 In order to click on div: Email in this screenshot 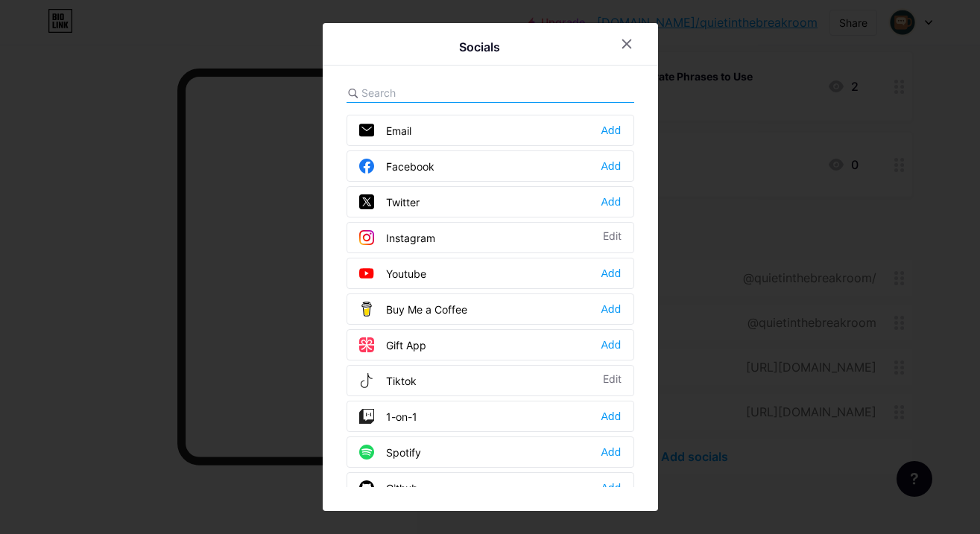, I will do `click(386, 130)`.